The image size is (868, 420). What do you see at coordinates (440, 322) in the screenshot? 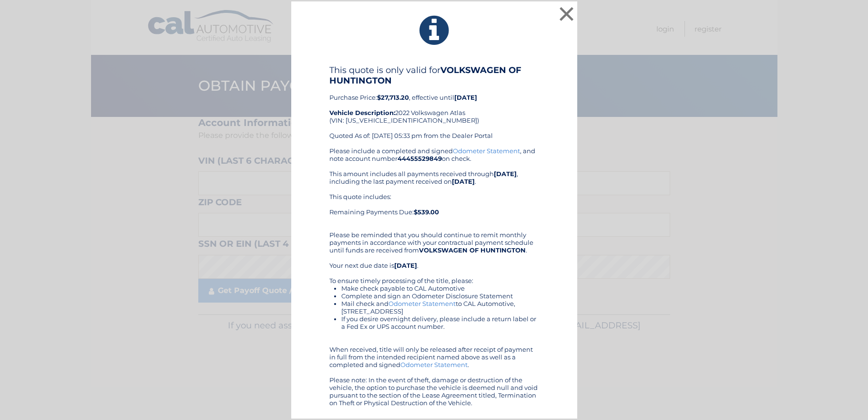
I see `li: If you desire overnight delivery, please include a return label or a Fed Ex or UPS account number.` at bounding box center [440, 322].